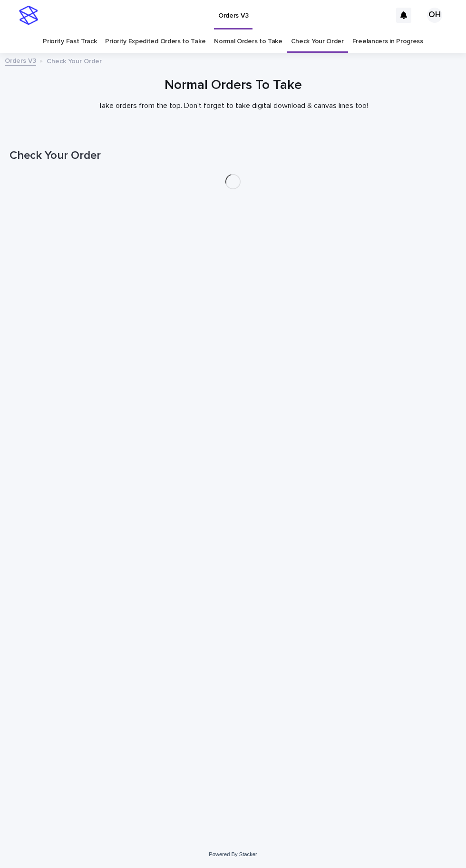 The height and width of the screenshot is (868, 466). What do you see at coordinates (232, 854) in the screenshot?
I see `a: Powered By Stacker` at bounding box center [232, 854].